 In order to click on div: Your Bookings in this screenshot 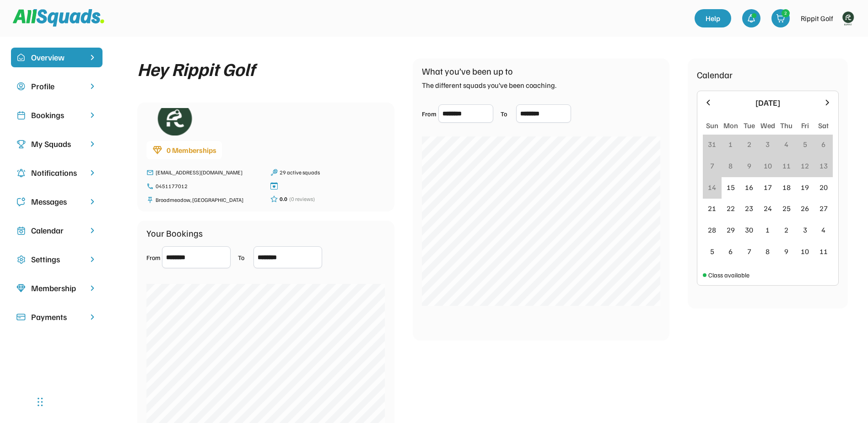, I will do `click(175, 233)`.